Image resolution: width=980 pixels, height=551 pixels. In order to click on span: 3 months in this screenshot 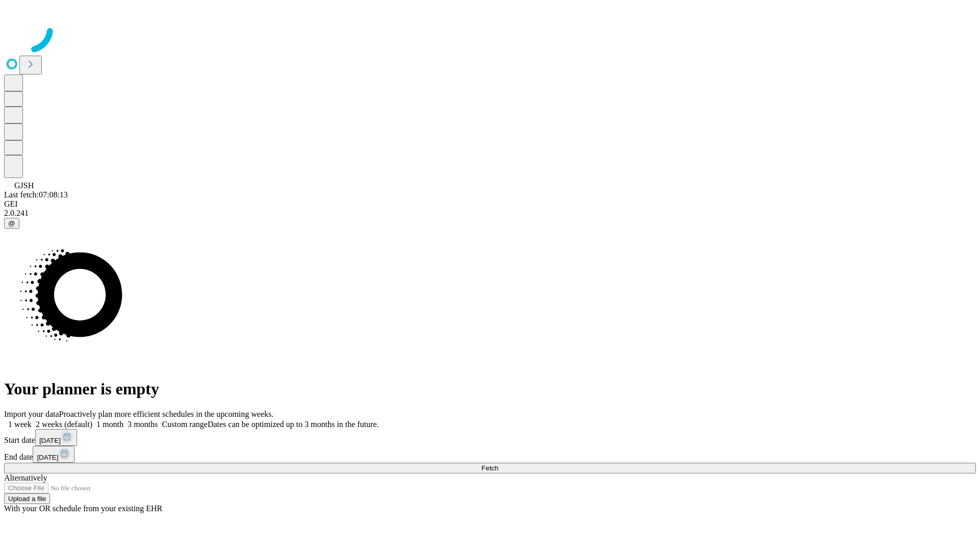, I will do `click(142, 424)`.